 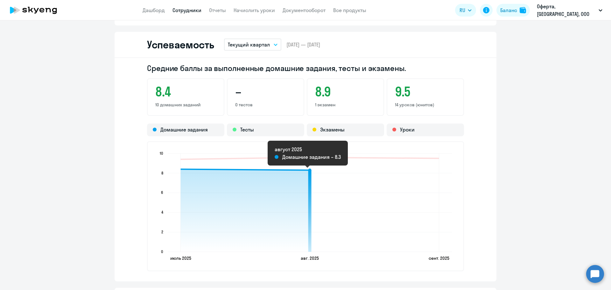 What do you see at coordinates (425, 105) in the screenshot?
I see `p: 14 уроков (юнитов)` at bounding box center [425, 105].